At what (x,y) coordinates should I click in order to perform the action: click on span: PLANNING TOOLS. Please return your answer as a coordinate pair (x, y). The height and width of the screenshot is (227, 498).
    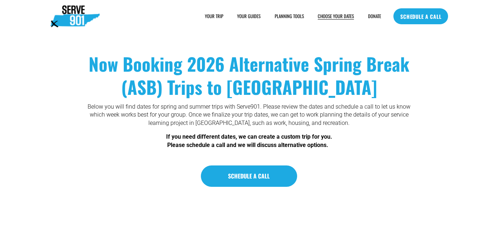
    Looking at the image, I should click on (289, 16).